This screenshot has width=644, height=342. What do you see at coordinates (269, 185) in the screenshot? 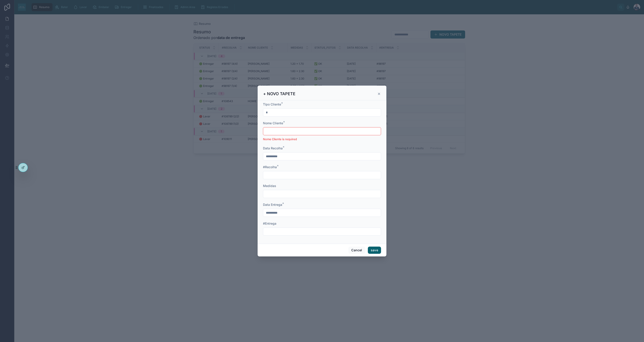
I see `span: Medidas` at bounding box center [269, 185].